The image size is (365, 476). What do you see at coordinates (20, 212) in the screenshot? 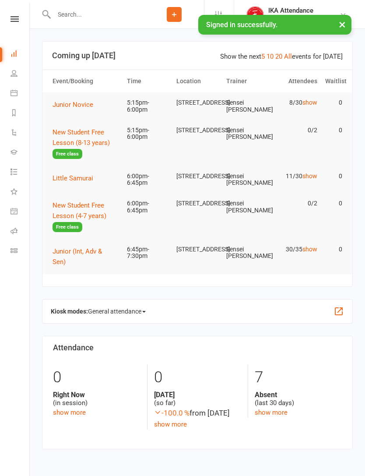
I see `a: General attendance kiosk mode` at bounding box center [20, 212].